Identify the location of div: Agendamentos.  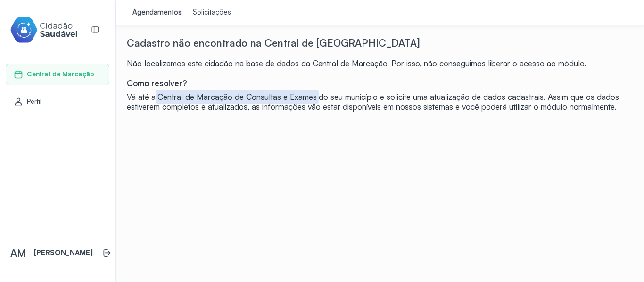
(157, 13).